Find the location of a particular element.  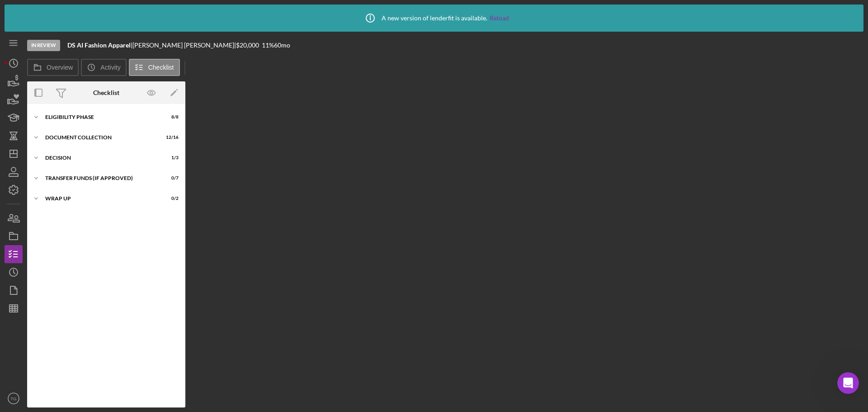

a: Reload is located at coordinates (499, 18).